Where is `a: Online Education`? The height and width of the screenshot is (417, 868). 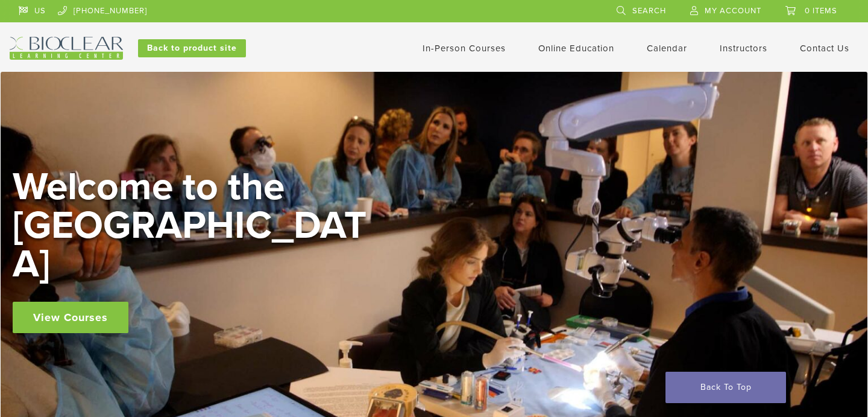
a: Online Education is located at coordinates (576, 48).